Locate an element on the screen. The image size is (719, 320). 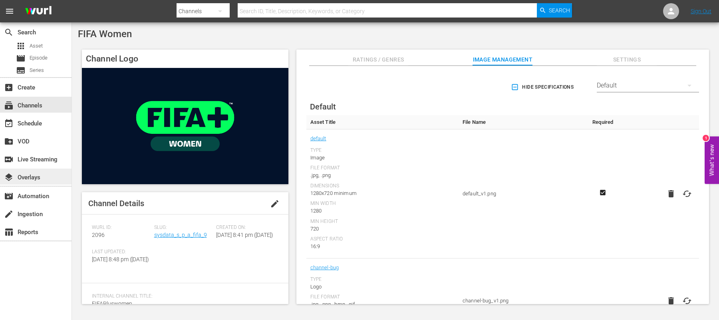
div: 1 is located at coordinates (705, 138).